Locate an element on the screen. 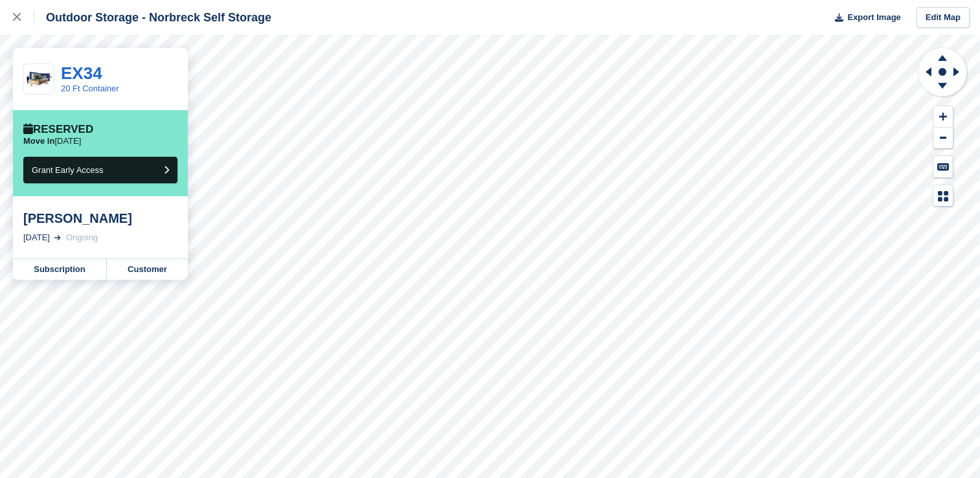  span: Grant Early Access is located at coordinates (67, 169).